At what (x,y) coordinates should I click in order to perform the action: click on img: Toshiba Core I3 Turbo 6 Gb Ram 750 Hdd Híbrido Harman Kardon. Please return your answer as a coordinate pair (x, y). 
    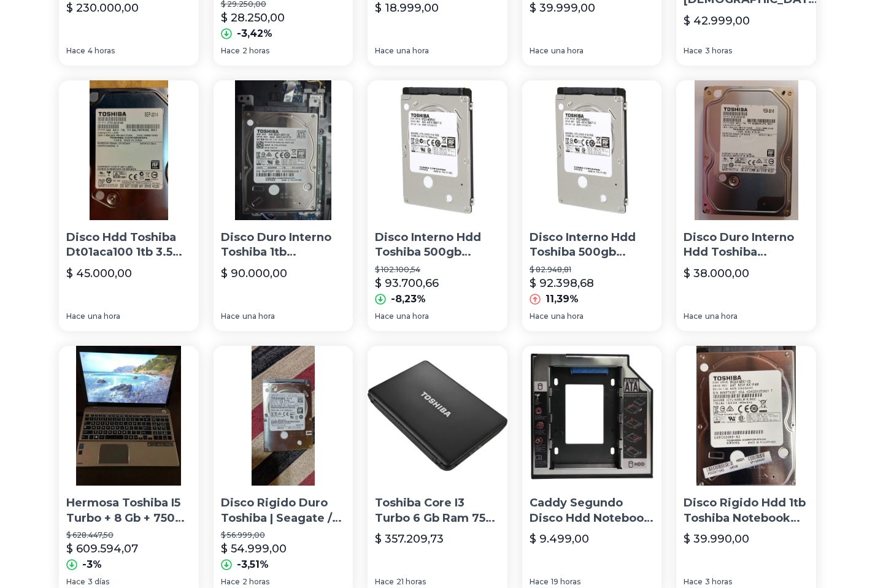
    Looking at the image, I should click on (437, 415).